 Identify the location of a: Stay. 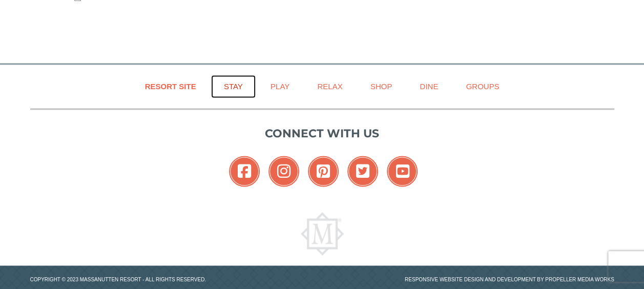
(233, 86).